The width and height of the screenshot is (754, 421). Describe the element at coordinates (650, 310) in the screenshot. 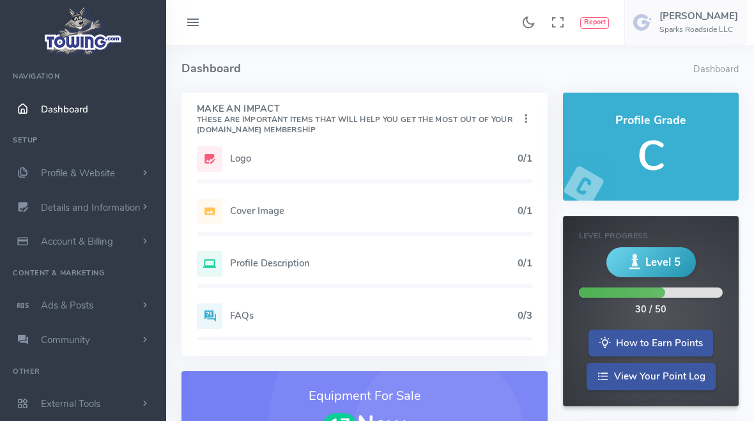

I see `div: 30 / 50` at that location.